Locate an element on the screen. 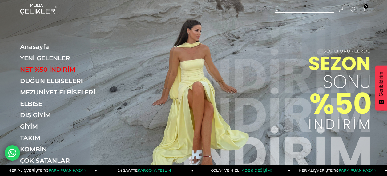 The width and height of the screenshot is (387, 176). span: KARGOYA TESLİM is located at coordinates (154, 170).